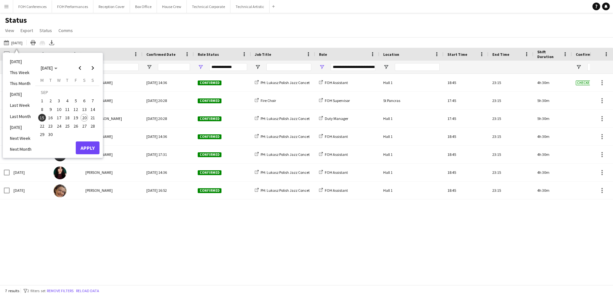 The image size is (613, 296). What do you see at coordinates (51, 118) in the screenshot?
I see `span: 16` at bounding box center [51, 118].